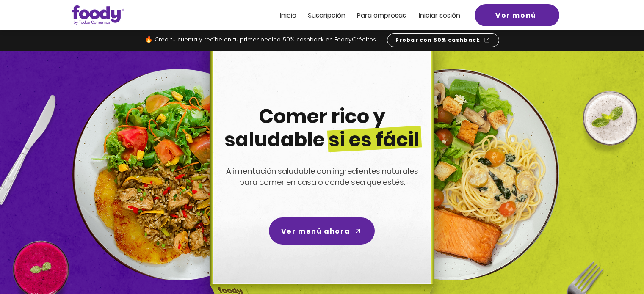 This screenshot has width=644, height=294. I want to click on span: Ver menú, so click(515, 15).